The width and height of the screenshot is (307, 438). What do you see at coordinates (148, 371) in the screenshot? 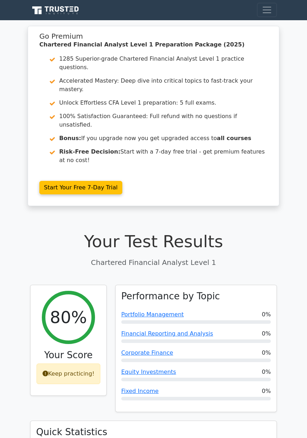
I see `a: Equity Investments` at bounding box center [148, 371].